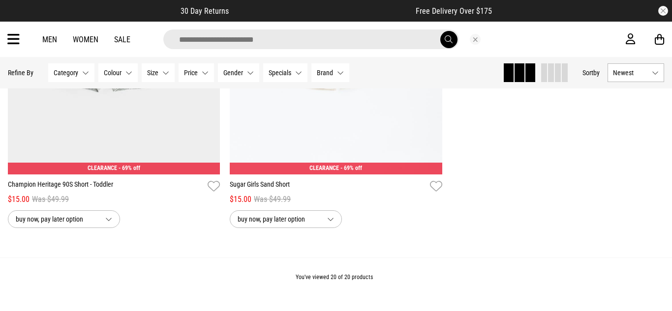 The width and height of the screenshot is (672, 311). What do you see at coordinates (23, 19) in the screenshot?
I see `button: Open LiveChat chat widget` at bounding box center [23, 19].